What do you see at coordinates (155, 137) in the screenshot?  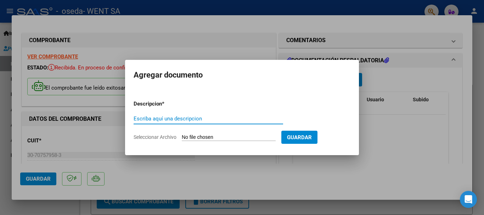 I see `span: Seleccionar Archivo` at bounding box center [155, 137].